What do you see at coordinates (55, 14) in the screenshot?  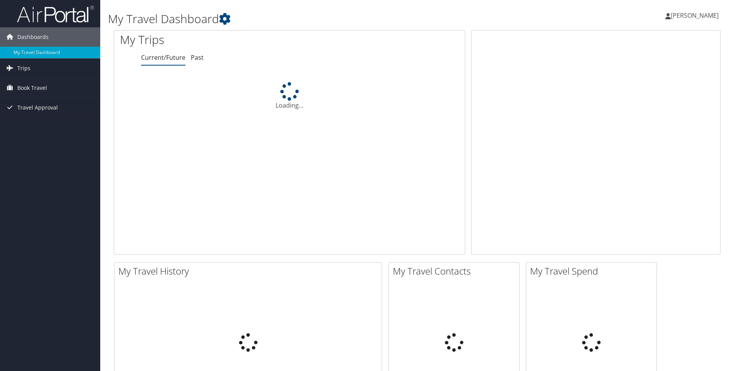 I see `img: airportal-logo.png` at bounding box center [55, 14].